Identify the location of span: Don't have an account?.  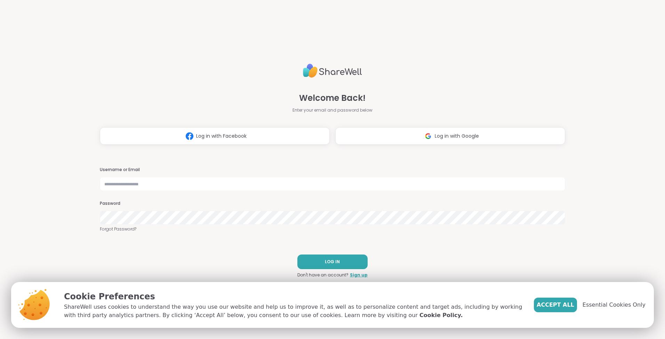
(323, 275).